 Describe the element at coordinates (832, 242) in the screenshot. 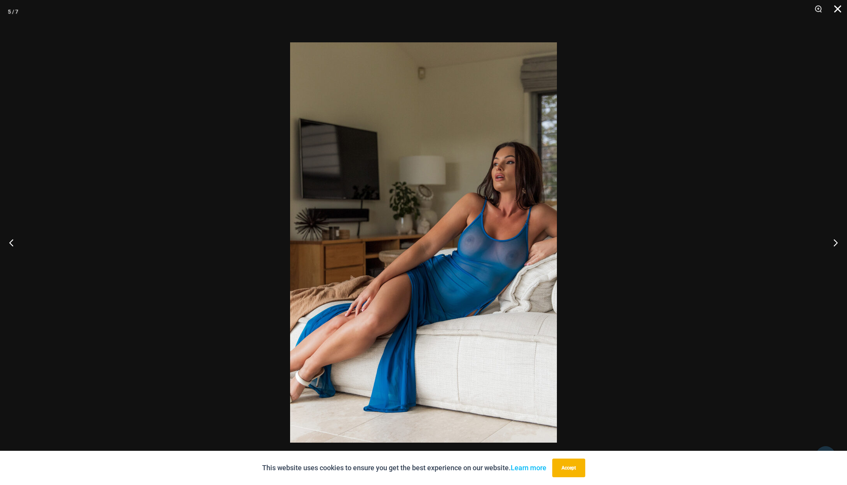

I see `button: Next` at that location.